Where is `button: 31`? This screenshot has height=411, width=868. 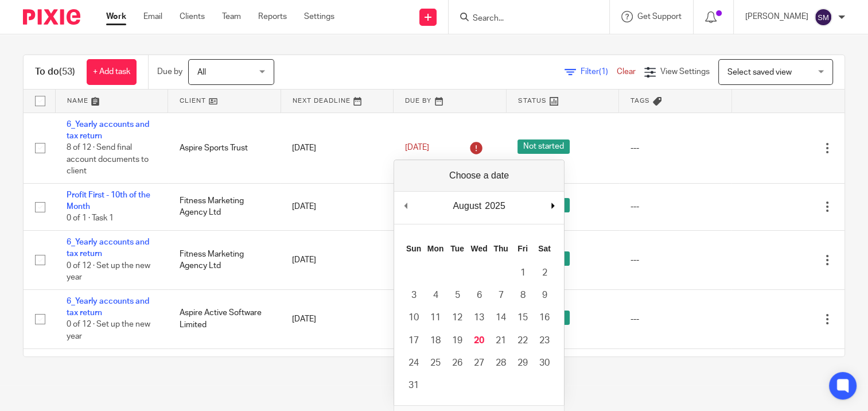
button: 31 is located at coordinates (414, 385).